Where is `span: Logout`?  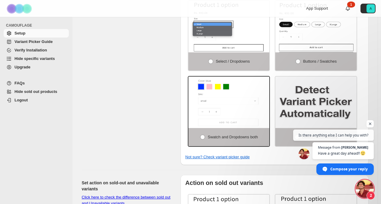 span: Logout is located at coordinates (21, 100).